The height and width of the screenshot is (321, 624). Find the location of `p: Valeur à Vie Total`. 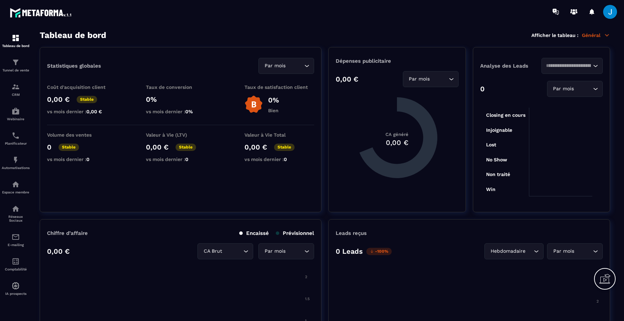

p: Valeur à Vie Total is located at coordinates (279, 135).